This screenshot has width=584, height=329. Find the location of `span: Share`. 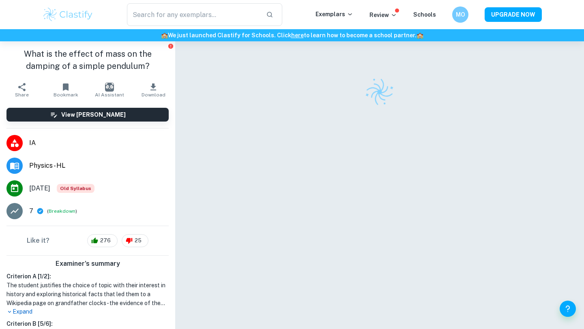

span: Share is located at coordinates (22, 95).